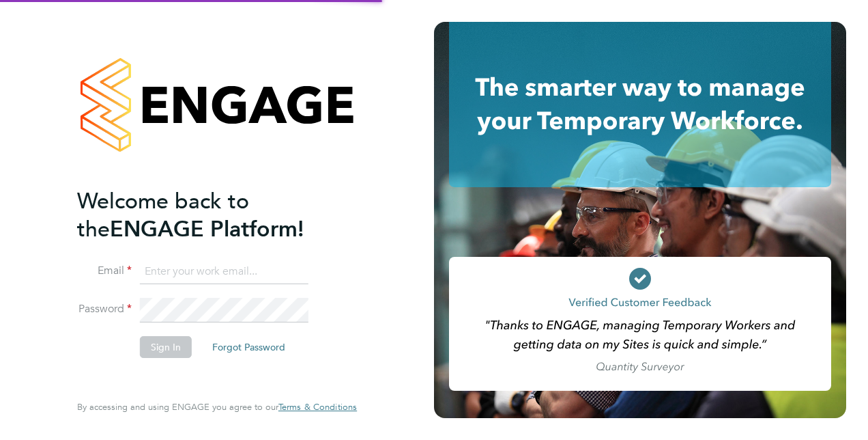 Image resolution: width=868 pixels, height=440 pixels. Describe the element at coordinates (224, 271) in the screenshot. I see `input: Enter your work email...` at that location.